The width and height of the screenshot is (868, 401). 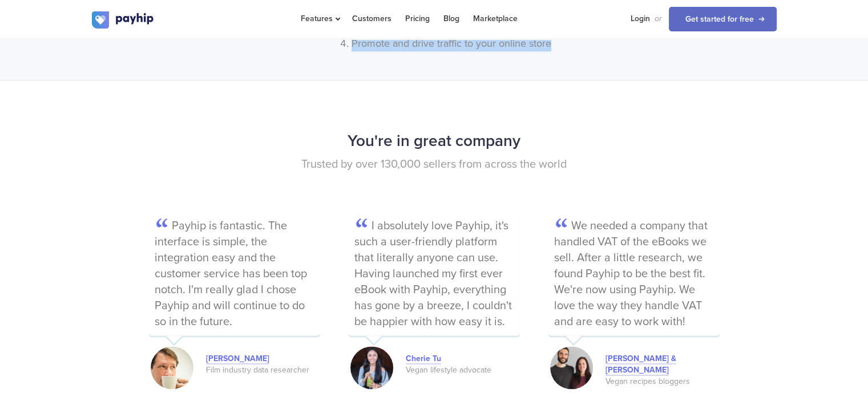 What do you see at coordinates (446, 43) in the screenshot?
I see `li: Promote and drive traffic to your online store` at bounding box center [446, 43].